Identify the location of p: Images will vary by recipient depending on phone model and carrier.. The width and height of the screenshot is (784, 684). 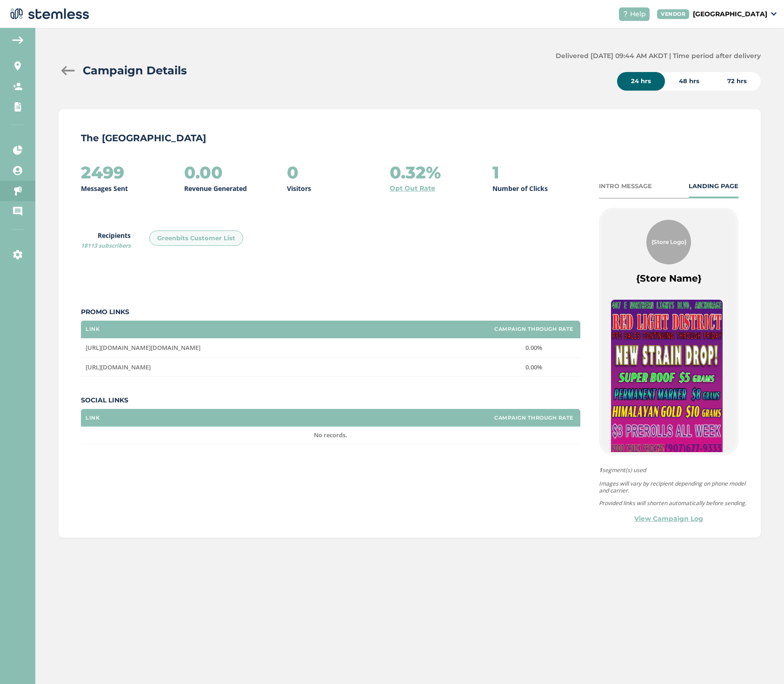
(673, 487).